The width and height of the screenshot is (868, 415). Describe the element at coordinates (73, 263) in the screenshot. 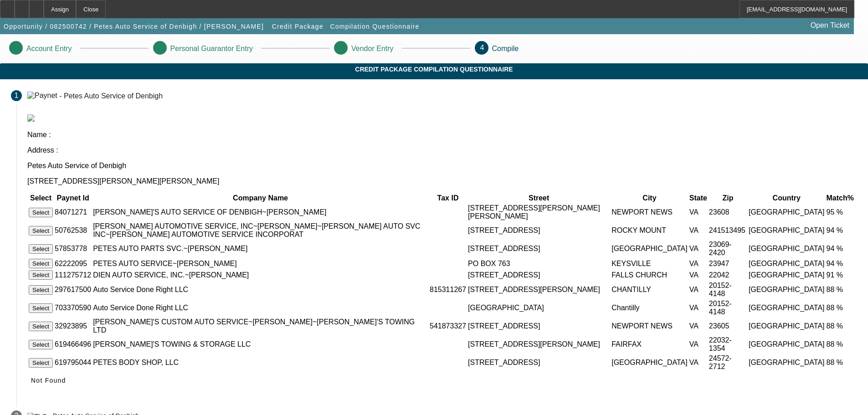

I see `td: 62222095` at that location.